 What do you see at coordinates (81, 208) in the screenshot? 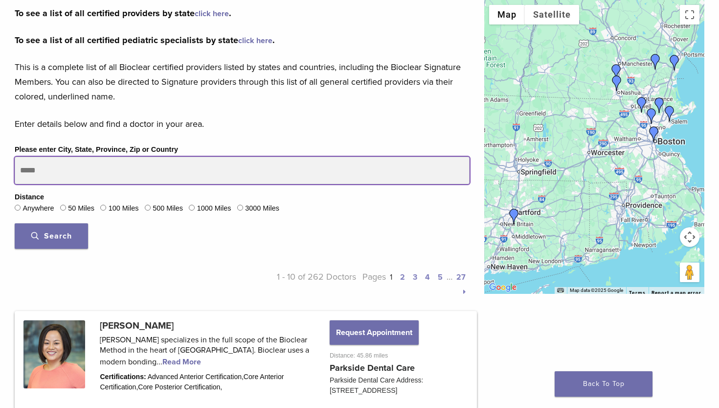
I see `label: 50 Miles` at bounding box center [81, 208].